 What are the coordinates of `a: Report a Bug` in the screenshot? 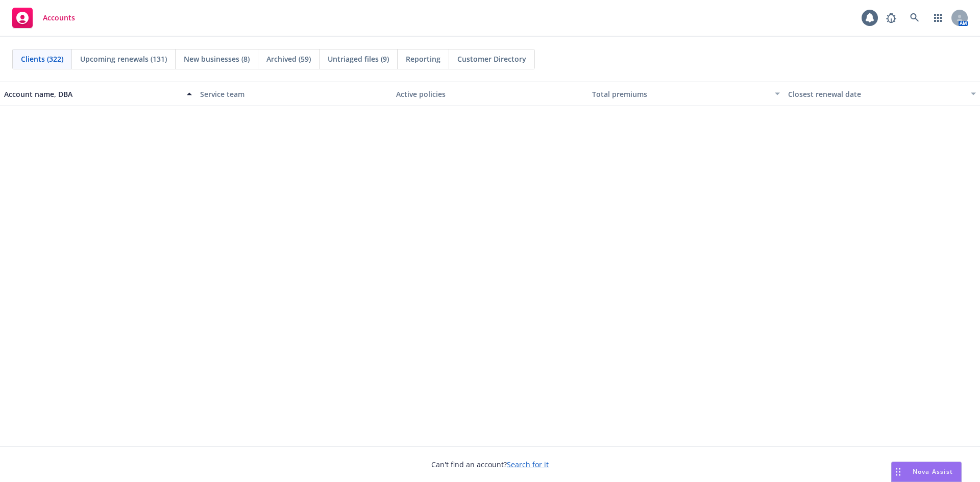 It's located at (891, 18).